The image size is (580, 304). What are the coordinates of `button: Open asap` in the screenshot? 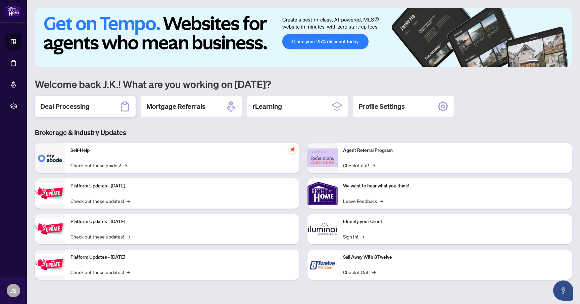 It's located at (563, 290).